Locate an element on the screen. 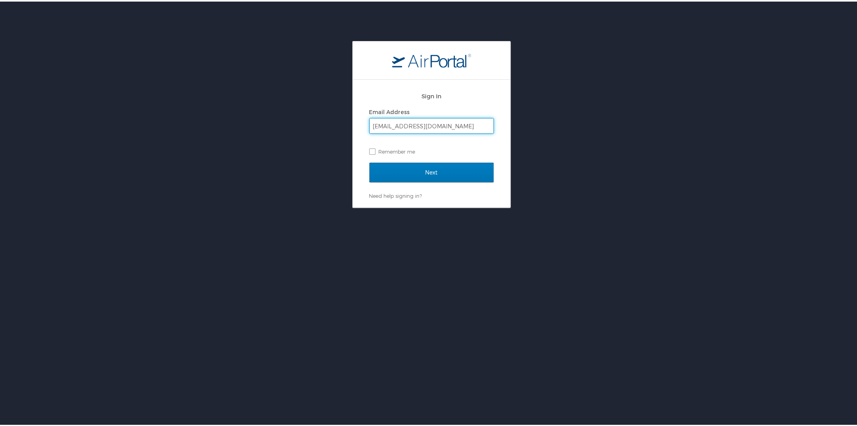  a: Need help signing in? is located at coordinates (396, 194).